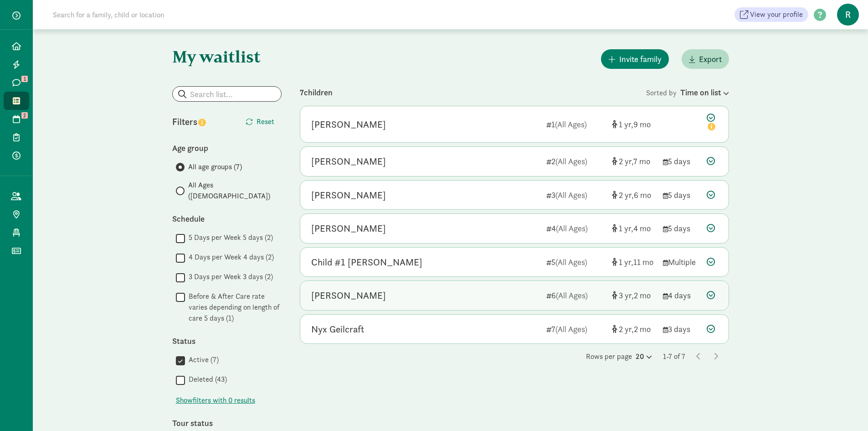 This screenshot has height=431, width=868. What do you see at coordinates (227, 219) in the screenshot?
I see `div: Schedule` at bounding box center [227, 219].